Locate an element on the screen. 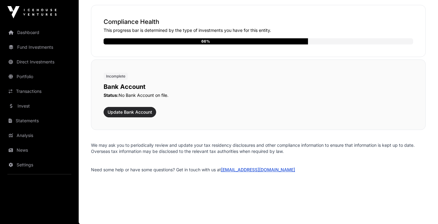 This screenshot has height=224, width=438. p: Bank Account is located at coordinates (258, 87).